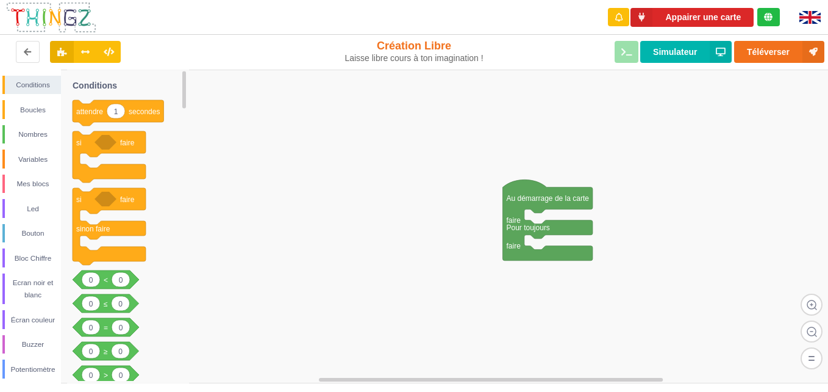 The image size is (828, 392). What do you see at coordinates (33, 320) in the screenshot?
I see `div: Écran couleur` at bounding box center [33, 320].